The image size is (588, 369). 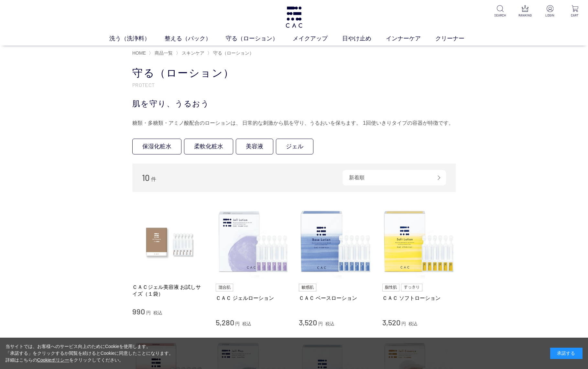 I want to click on a: 整える（パック）, so click(x=195, y=38).